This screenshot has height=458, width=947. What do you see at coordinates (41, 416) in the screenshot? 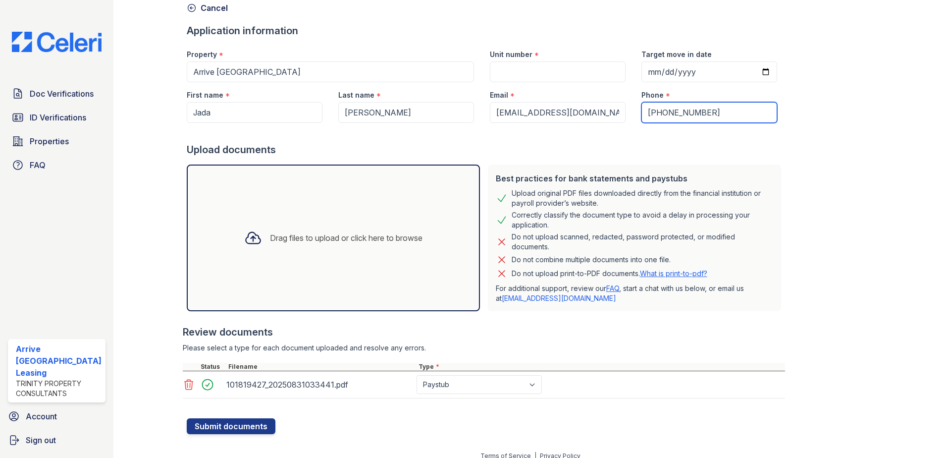
I see `span: Account` at bounding box center [41, 416].